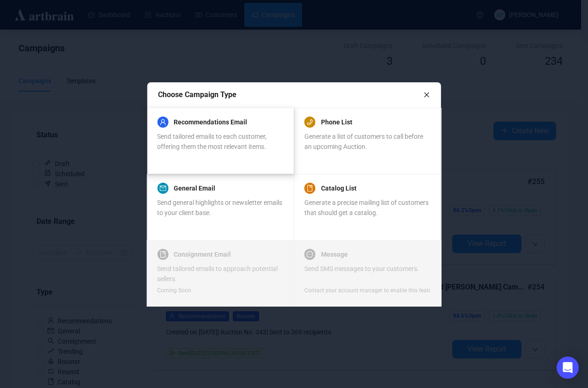 The height and width of the screenshot is (388, 588). What do you see at coordinates (194, 188) in the screenshot?
I see `a: General Email` at bounding box center [194, 188].